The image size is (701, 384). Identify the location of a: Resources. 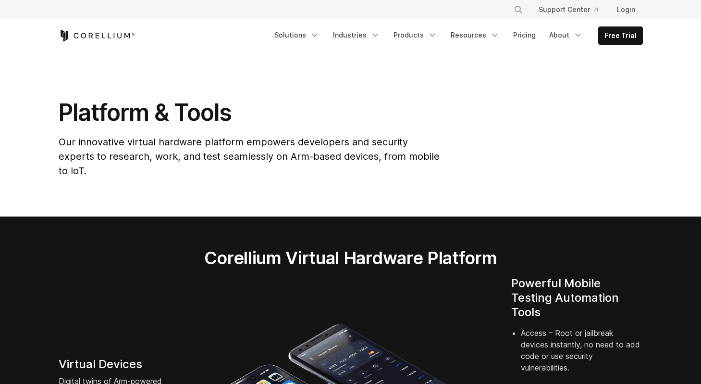
(475, 35).